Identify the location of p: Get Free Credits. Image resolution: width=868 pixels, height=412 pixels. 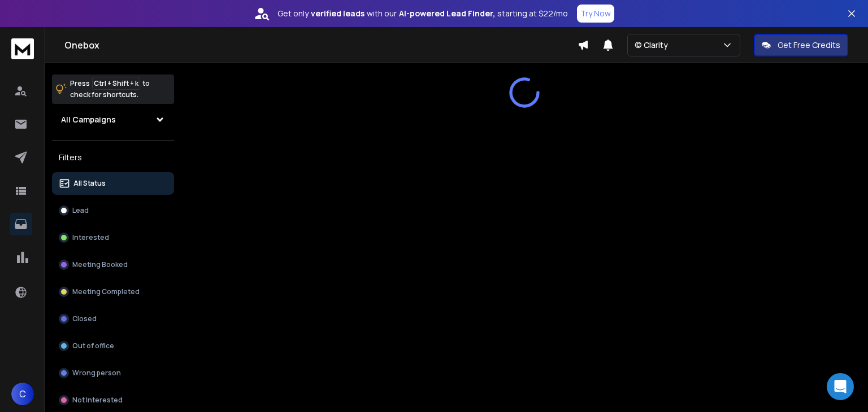
(808, 45).